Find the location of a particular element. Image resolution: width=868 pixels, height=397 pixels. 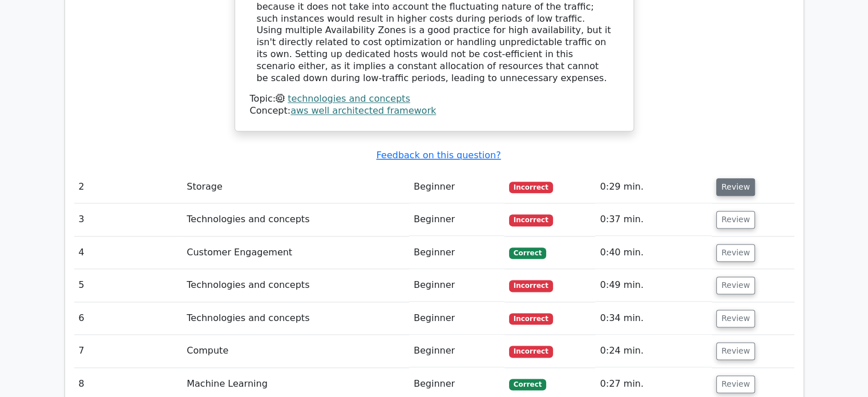

td: 4 is located at coordinates (128, 253).